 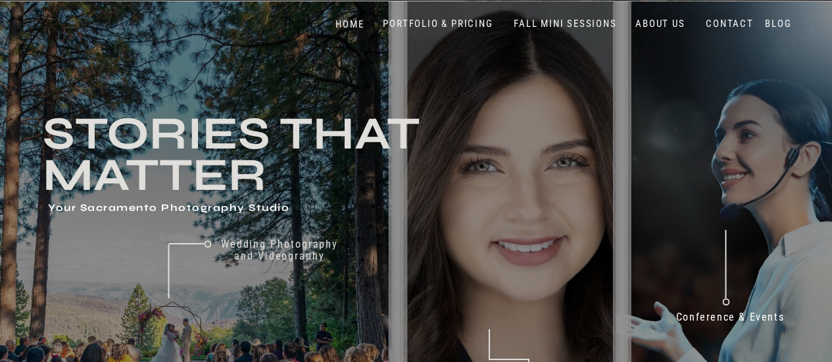 I want to click on nav: Conference & Events, so click(x=730, y=320).